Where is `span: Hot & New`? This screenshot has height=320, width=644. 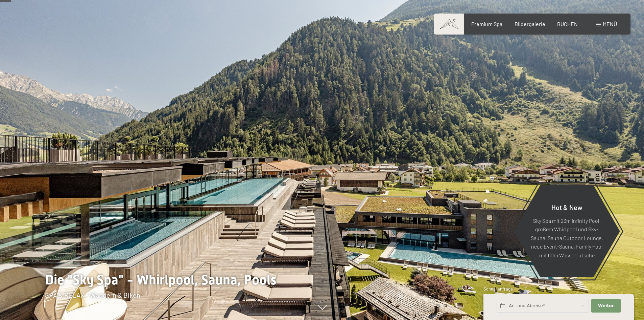
span: Hot & New is located at coordinates (567, 207).